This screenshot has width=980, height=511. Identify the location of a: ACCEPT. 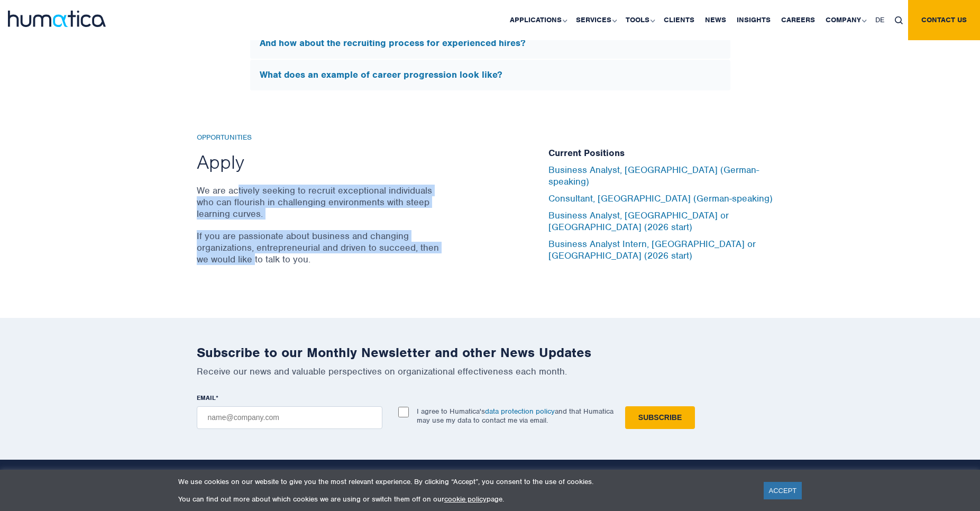
(783, 490).